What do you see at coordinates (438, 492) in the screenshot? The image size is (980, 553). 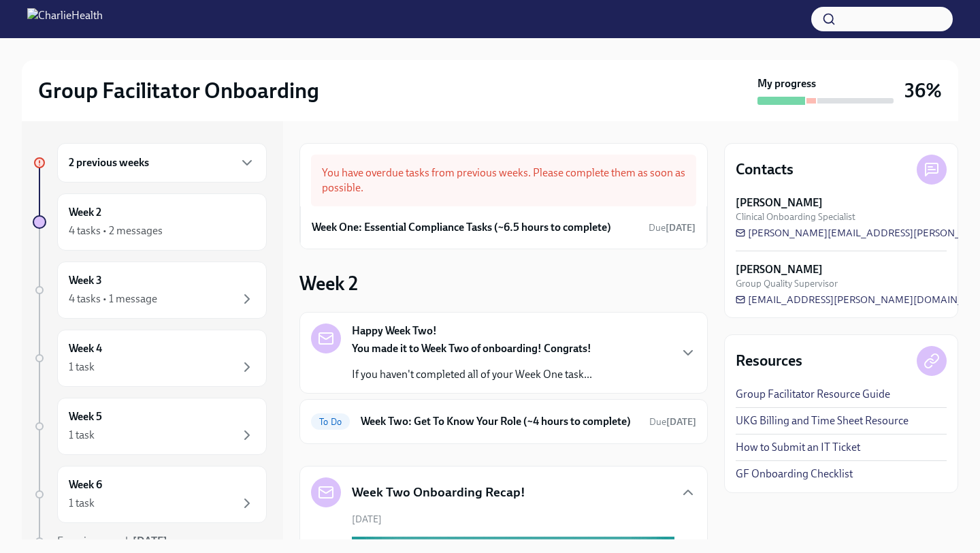 I see `h5: Week Two Onboarding Recap!` at bounding box center [438, 492].